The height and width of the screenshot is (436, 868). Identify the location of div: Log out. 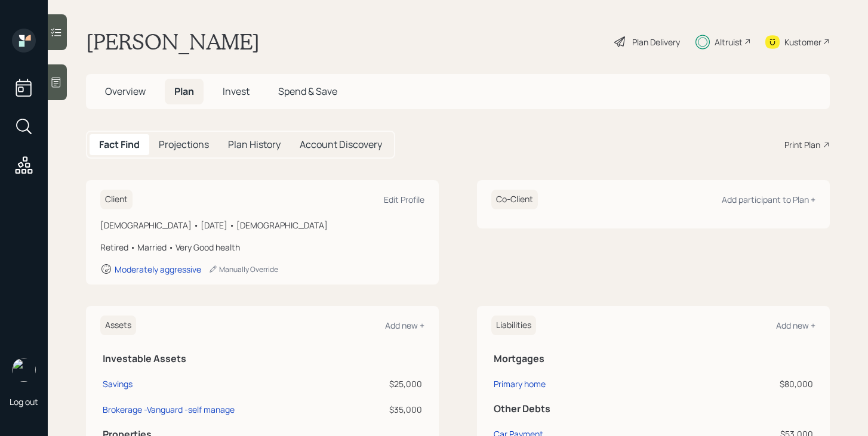
(24, 401).